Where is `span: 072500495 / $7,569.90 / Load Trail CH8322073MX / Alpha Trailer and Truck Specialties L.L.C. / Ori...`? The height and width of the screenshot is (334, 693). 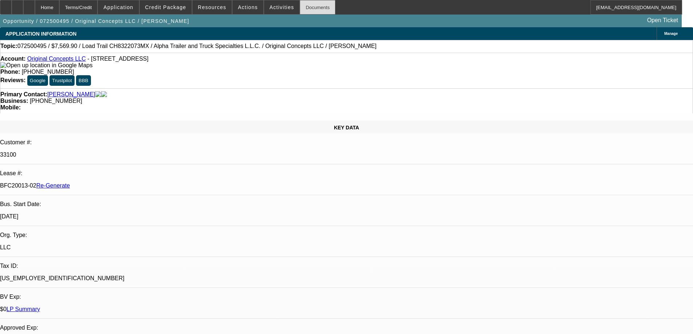
span: 072500495 / $7,569.90 / Load Trail CH8322073MX / Alpha Trailer and Truck Specialties L.L.C. / Ori... is located at coordinates (197, 46).